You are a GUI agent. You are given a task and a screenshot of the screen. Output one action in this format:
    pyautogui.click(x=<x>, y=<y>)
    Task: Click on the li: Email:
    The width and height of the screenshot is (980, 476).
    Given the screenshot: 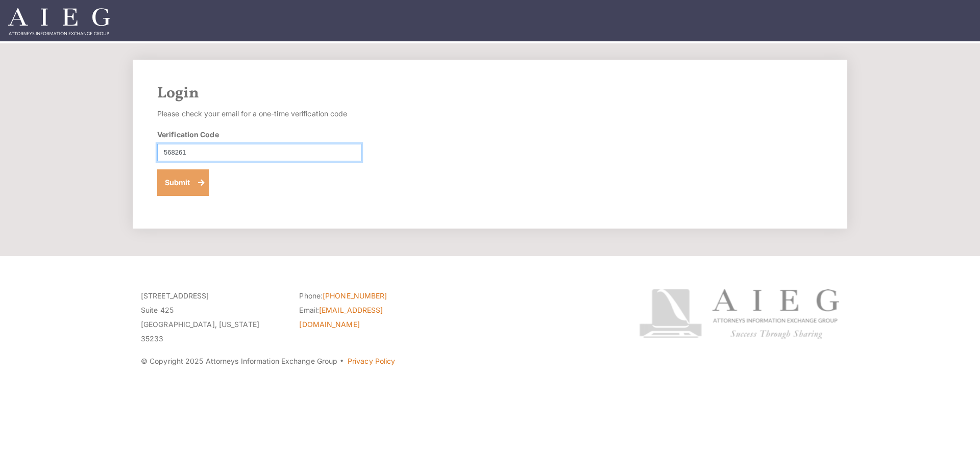 What is the action you would take?
    pyautogui.click(x=371, y=317)
    